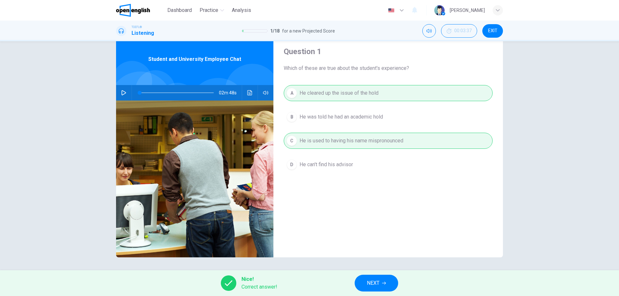 Image resolution: width=619 pixels, height=296 pixels. Describe the element at coordinates (143, 33) in the screenshot. I see `h1: Listening` at that location.